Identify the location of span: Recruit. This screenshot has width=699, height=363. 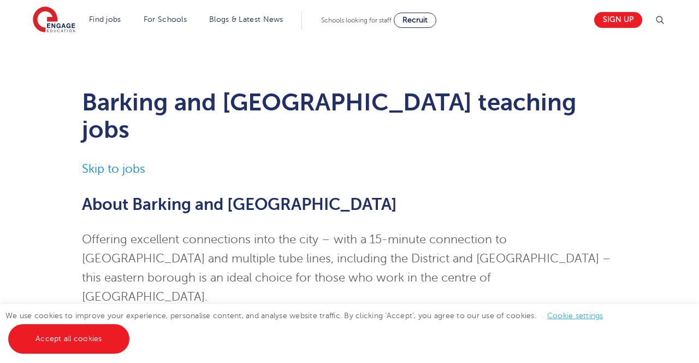
(415, 20).